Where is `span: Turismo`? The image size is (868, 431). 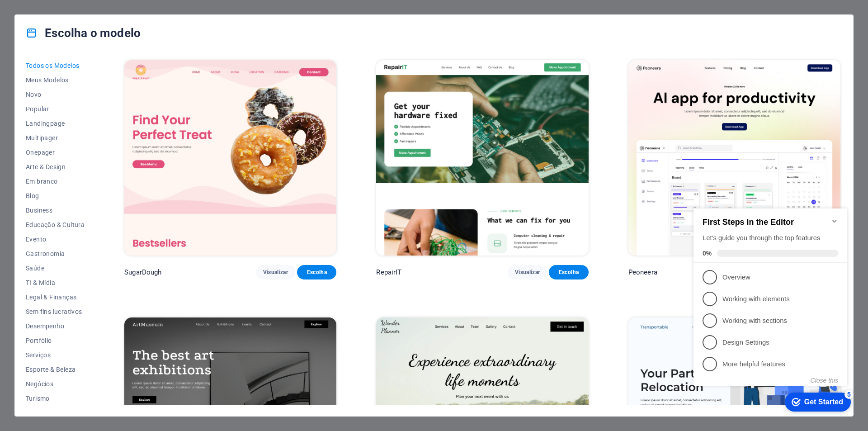 span: Turismo is located at coordinates (55, 398).